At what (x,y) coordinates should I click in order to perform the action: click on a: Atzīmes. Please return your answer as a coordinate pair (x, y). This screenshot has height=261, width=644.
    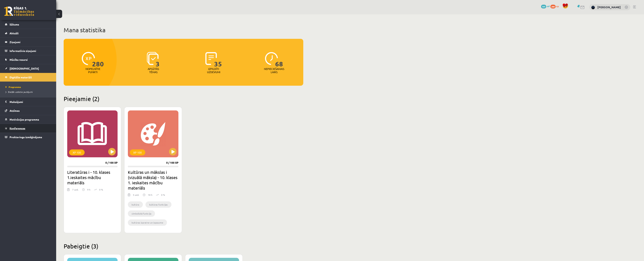
    Looking at the image, I should click on (28, 111).